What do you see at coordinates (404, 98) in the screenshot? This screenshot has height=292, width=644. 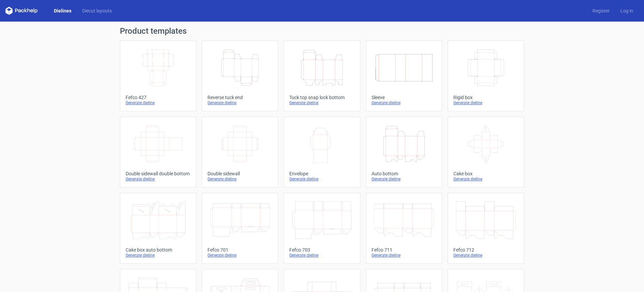 I see `div: Sleeve` at bounding box center [404, 98].